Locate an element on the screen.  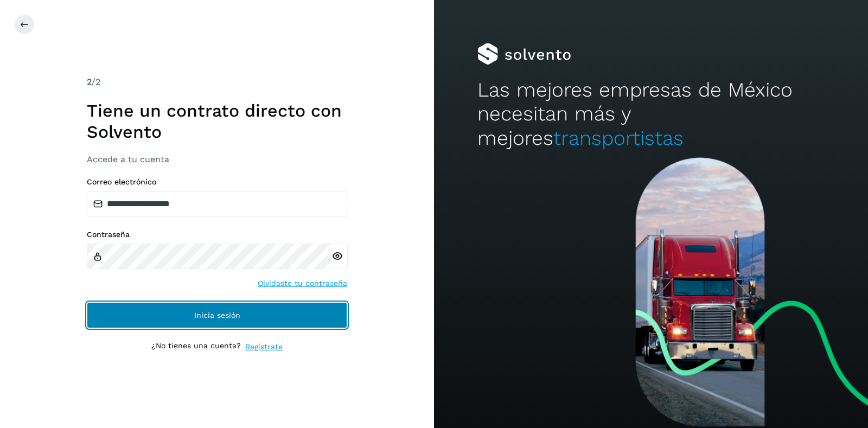
span: 2 is located at coordinates (89, 81).